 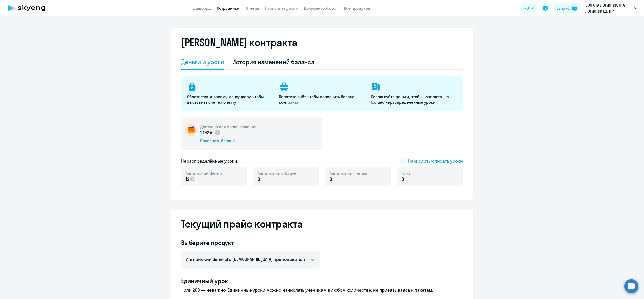 What do you see at coordinates (349, 173) in the screenshot?
I see `span: Английский Premium` at bounding box center [349, 173].